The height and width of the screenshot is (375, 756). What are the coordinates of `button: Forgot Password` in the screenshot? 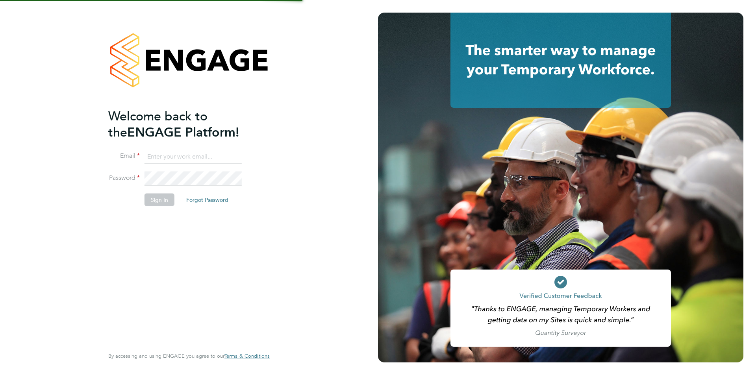 It's located at (207, 200).